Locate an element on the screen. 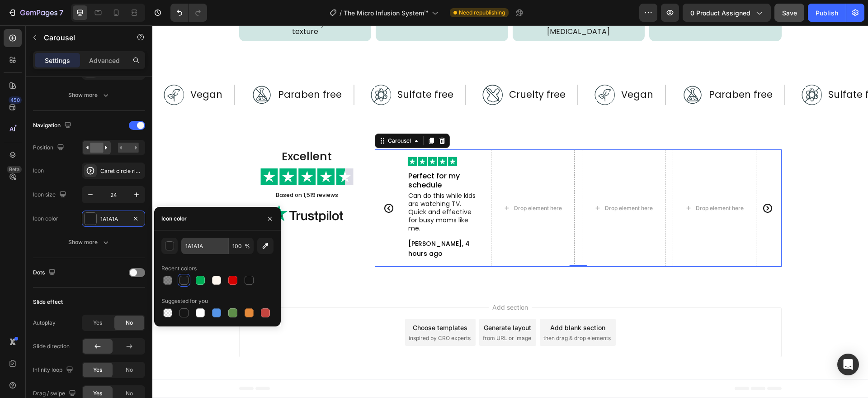  button: 0 product assigned is located at coordinates (727, 13).